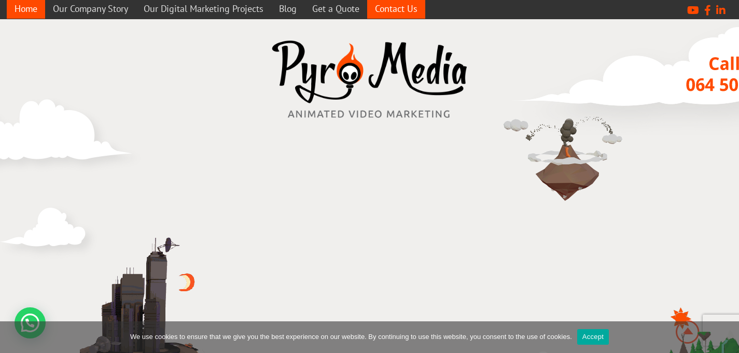 This screenshot has width=739, height=353. What do you see at coordinates (370, 79) in the screenshot?
I see `img: video marketing media company westville durban logo` at bounding box center [370, 79].